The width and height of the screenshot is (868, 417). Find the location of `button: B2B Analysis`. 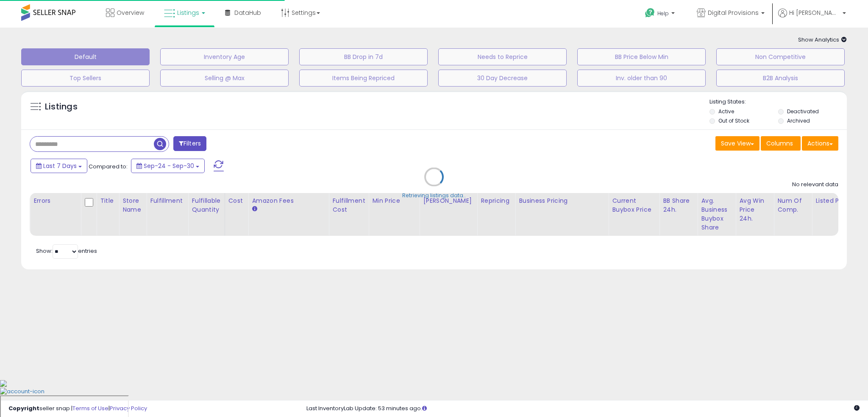

button: B2B Analysis is located at coordinates (780, 78).